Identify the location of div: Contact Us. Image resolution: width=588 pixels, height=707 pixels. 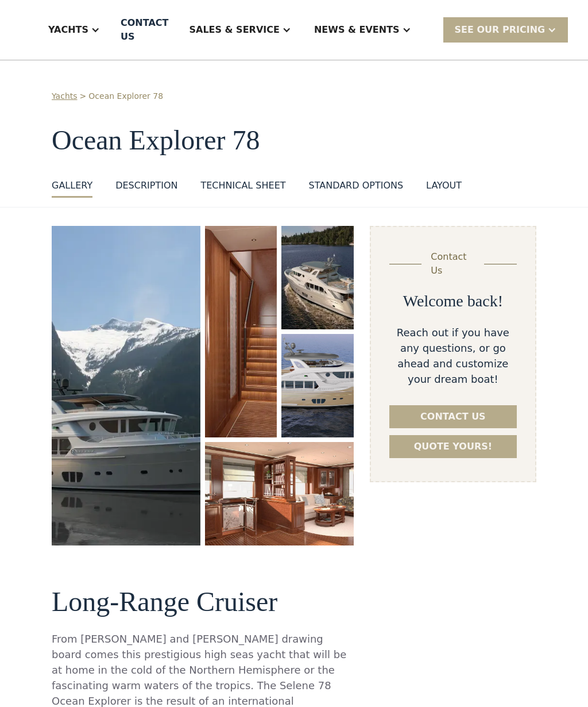
(453, 264).